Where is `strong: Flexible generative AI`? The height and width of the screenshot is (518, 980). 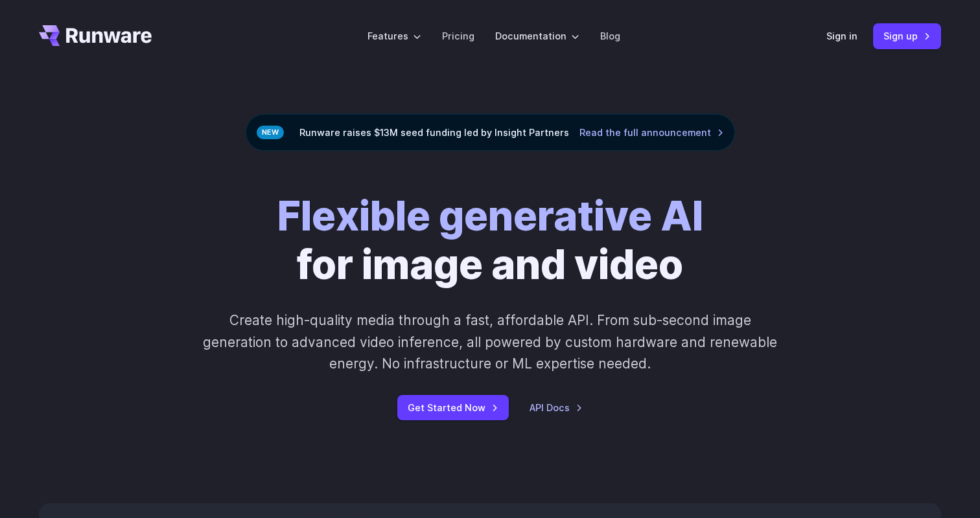
strong: Flexible generative AI is located at coordinates (490, 216).